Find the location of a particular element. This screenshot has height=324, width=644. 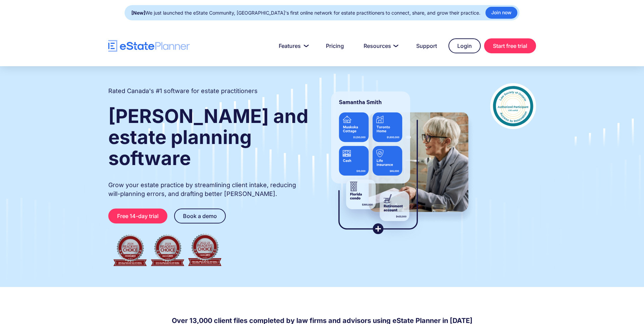

a: Free 14-day trial is located at coordinates (138, 216).